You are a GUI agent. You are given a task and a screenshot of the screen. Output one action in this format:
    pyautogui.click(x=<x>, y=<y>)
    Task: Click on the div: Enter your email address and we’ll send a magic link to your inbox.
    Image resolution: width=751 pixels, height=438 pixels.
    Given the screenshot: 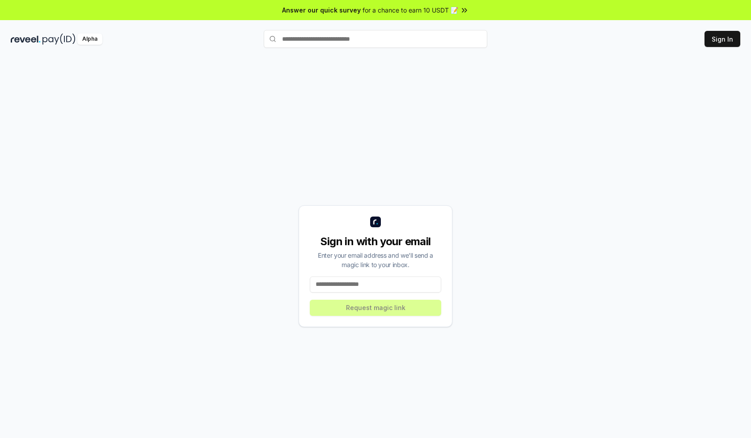 What is the action you would take?
    pyautogui.click(x=375, y=260)
    